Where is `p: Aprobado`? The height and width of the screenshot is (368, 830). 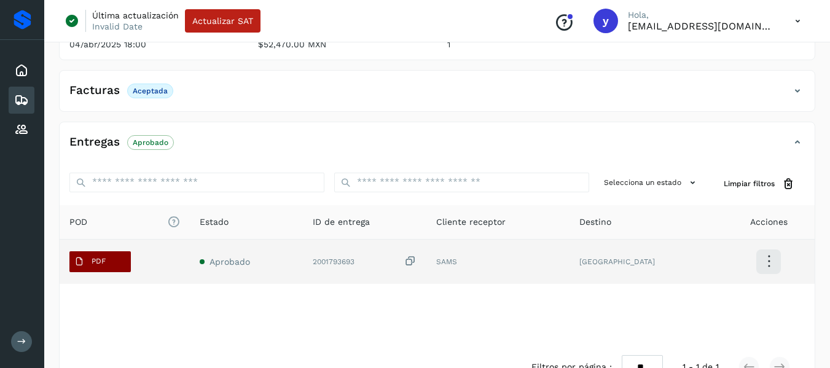 p: Aprobado is located at coordinates (151, 143).